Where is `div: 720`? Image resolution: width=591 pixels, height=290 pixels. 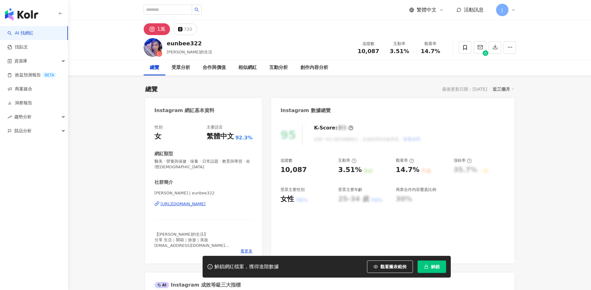 div: 720 is located at coordinates (188, 29).